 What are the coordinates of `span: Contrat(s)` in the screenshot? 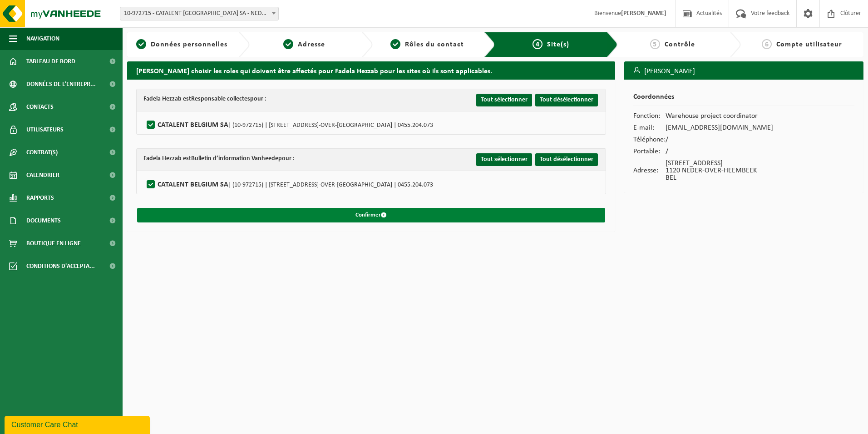 It's located at (42, 152).